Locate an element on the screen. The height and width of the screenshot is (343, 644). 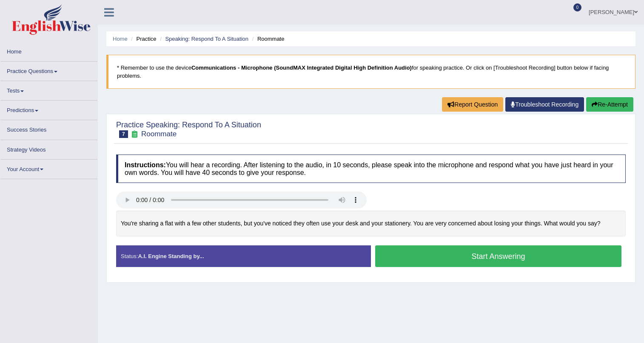
div: Status: is located at coordinates (243, 256).